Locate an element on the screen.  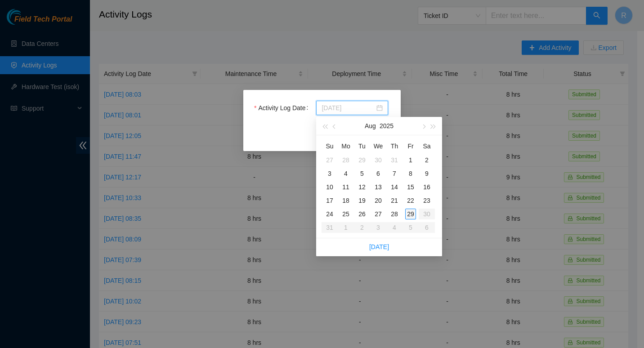
td: 2025-08-20 is located at coordinates (378, 201).